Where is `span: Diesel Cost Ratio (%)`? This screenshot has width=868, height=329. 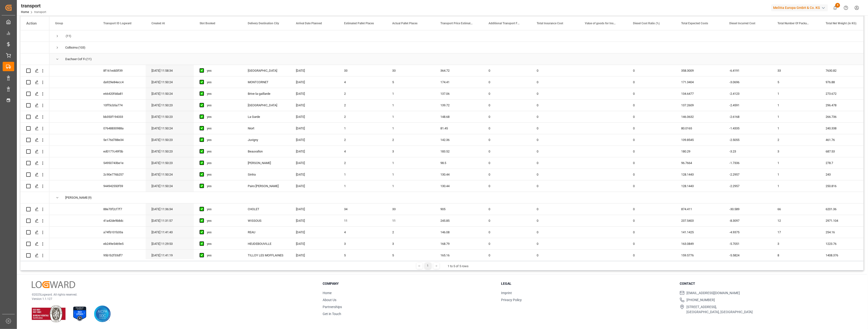
span: Diesel Cost Ratio (%) is located at coordinates (646, 23).